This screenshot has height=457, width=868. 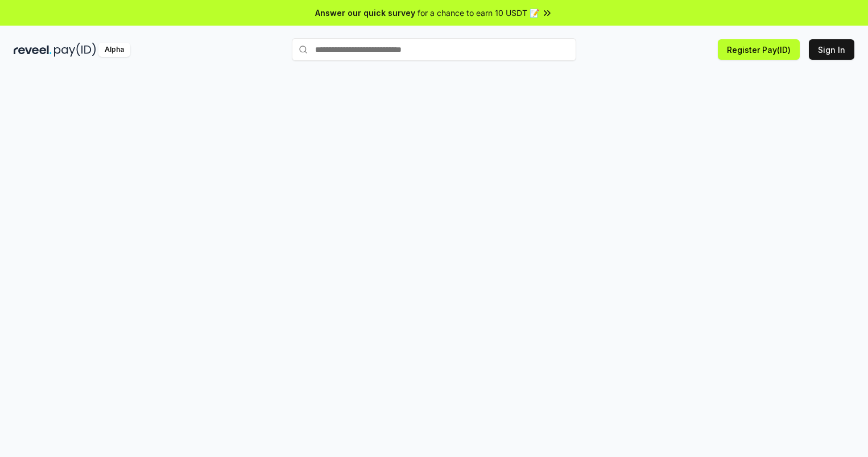 I want to click on img: reveel_dark, so click(x=32, y=49).